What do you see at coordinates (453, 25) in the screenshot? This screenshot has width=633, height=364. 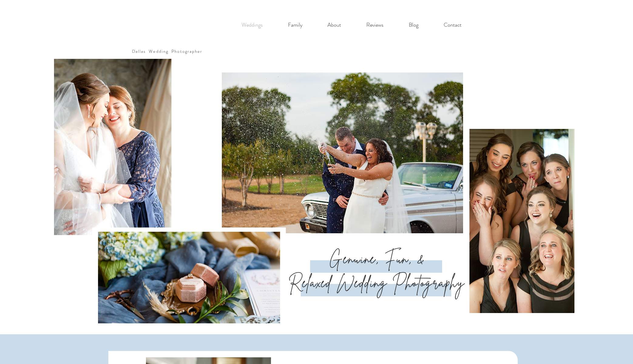 I see `a: Contact` at bounding box center [453, 25].